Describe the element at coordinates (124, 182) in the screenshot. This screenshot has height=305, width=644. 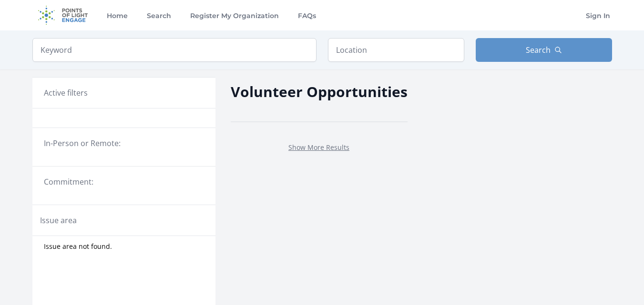
I see `legend: Commitment:` at that location.